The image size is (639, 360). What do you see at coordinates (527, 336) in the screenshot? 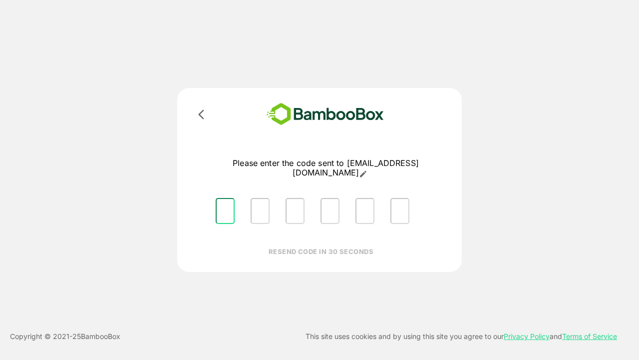
I see `a: Privacy Policy` at bounding box center [527, 336].